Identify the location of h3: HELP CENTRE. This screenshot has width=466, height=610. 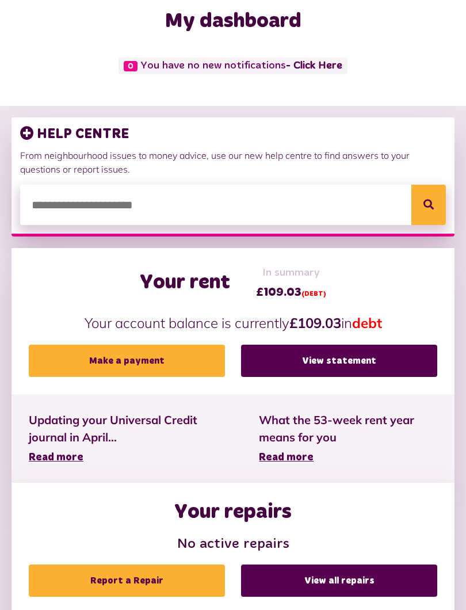
(233, 134).